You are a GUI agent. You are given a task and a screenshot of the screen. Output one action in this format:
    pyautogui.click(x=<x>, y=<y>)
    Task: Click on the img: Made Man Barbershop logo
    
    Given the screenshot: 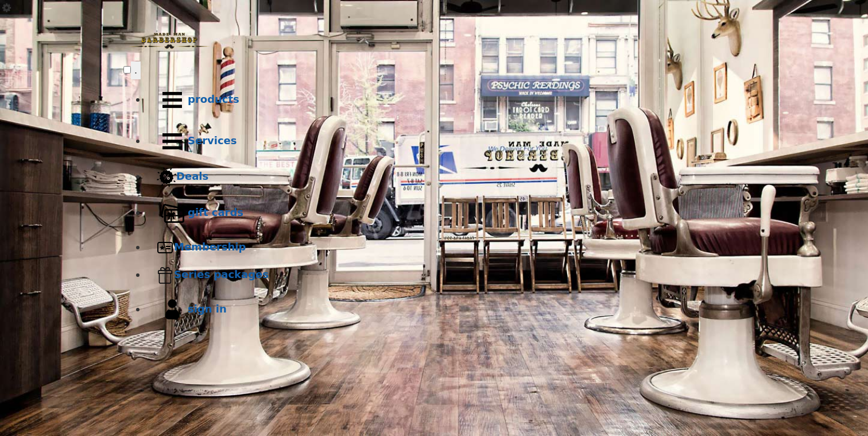 What is the action you would take?
    pyautogui.click(x=170, y=41)
    